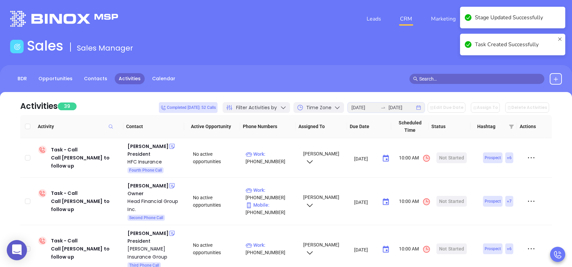 This screenshot has height=267, width=572. I want to click on span: search, so click(415, 79).